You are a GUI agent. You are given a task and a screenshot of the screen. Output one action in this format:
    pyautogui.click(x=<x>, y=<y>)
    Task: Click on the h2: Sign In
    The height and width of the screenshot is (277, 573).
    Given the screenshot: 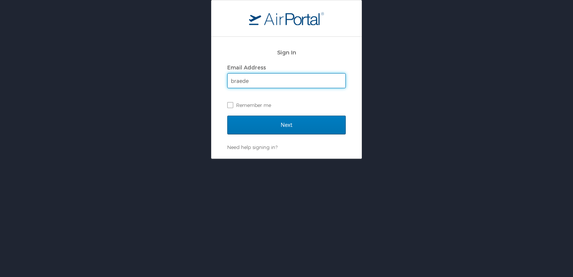 What is the action you would take?
    pyautogui.click(x=287, y=52)
    